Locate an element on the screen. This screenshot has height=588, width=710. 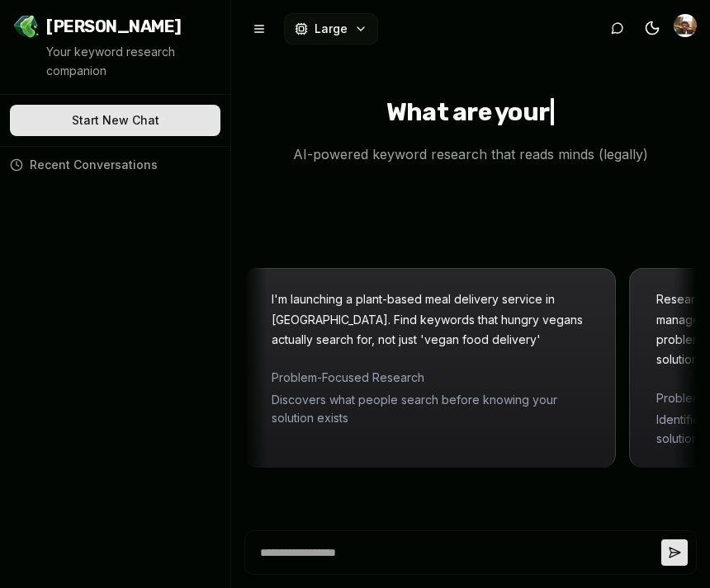
img: Manoj Singhania is located at coordinates (685, 26).